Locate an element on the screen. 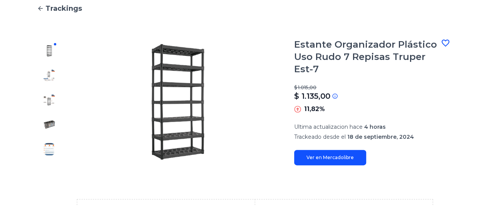 The image size is (487, 206). span: 4 horas is located at coordinates (375, 127).